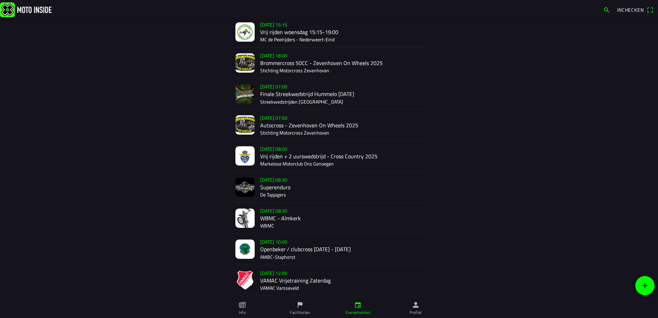  What do you see at coordinates (245, 187) in the screenshot?
I see `img: FPyWlcerzEXqUMuL5hjUx9yJ6WAfvQJe4uFRXTbk.jpg` at bounding box center [245, 187].